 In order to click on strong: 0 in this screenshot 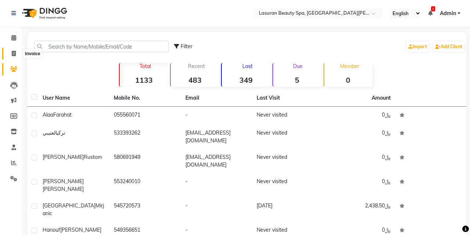, I will do `click(348, 80)`.